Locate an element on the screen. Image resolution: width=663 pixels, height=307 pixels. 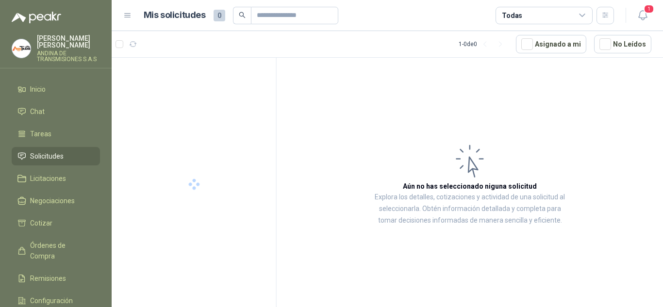
a: Tareas is located at coordinates (56, 134).